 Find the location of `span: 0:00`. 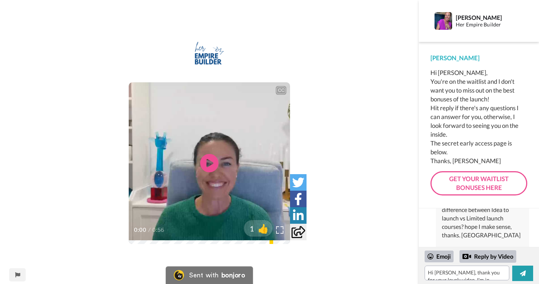

span: 0:00 is located at coordinates (140, 230).